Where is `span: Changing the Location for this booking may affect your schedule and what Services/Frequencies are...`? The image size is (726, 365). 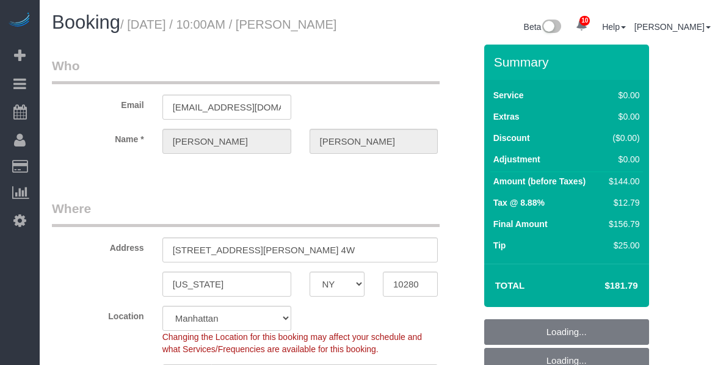 span: Changing the Location for this booking may affect your schedule and what Services/Frequencies are... is located at coordinates (292, 343).